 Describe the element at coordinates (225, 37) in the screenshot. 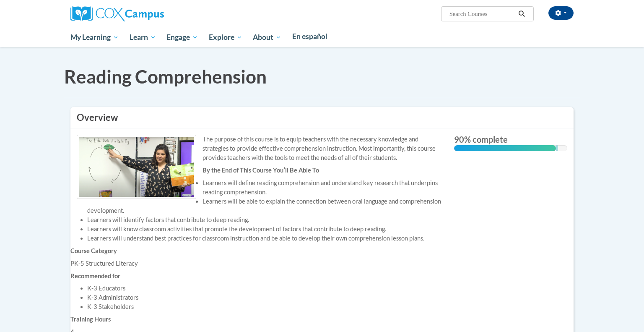

I see `a: Explore` at that location.